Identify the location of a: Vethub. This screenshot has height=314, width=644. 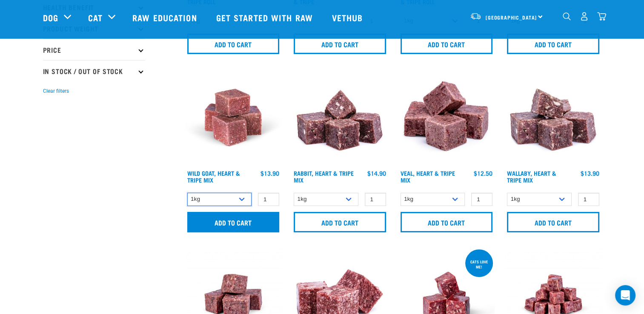
(349, 17).